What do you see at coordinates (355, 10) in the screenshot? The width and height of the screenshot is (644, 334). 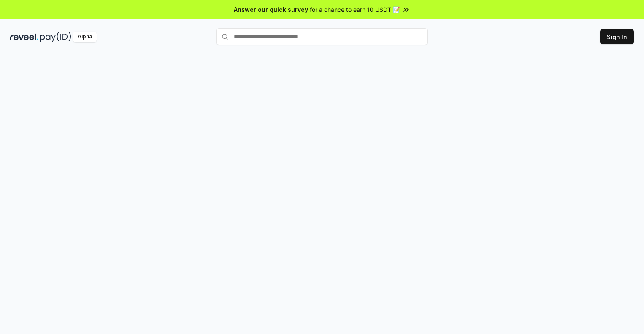 I see `span: for a chance to earn 10 USDT 📝` at bounding box center [355, 10].